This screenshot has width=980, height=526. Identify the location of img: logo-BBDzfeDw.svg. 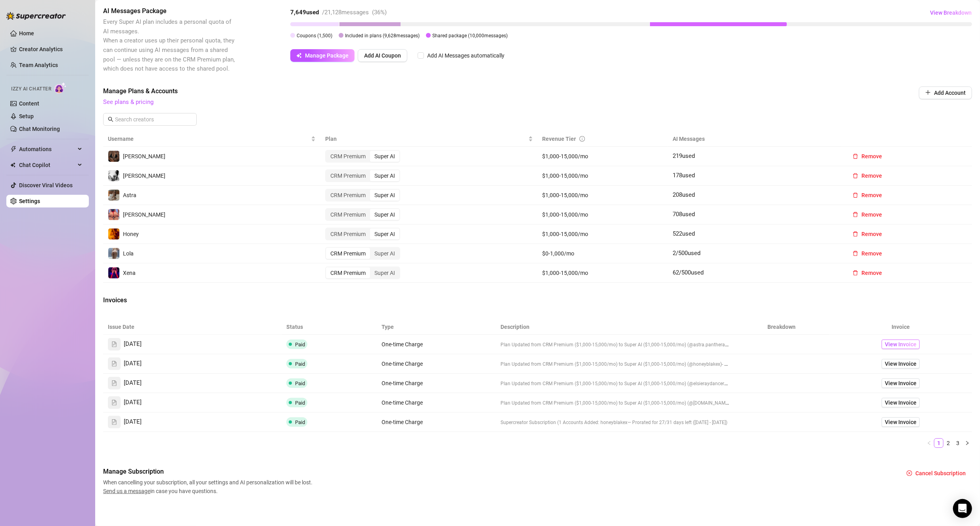
(36, 16).